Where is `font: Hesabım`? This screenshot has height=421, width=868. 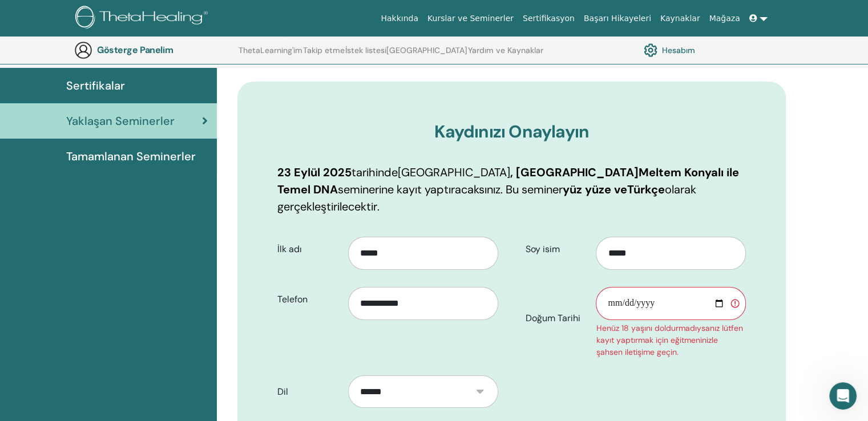 font: Hesabım is located at coordinates (679, 51).